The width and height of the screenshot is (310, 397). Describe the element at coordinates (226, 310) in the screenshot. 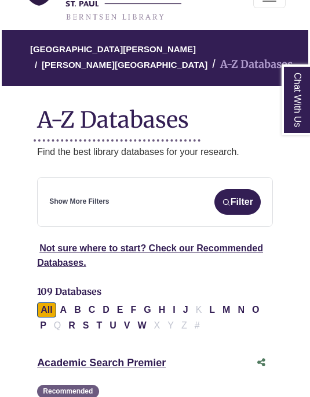

I see `button: Filter Results M` at that location.